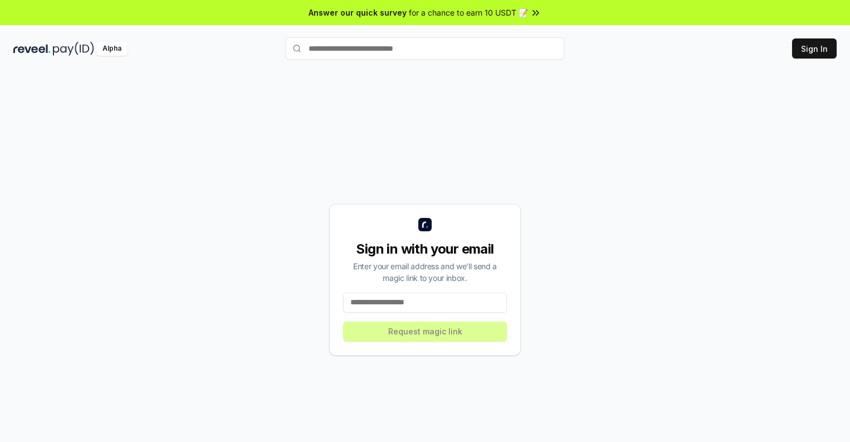 The height and width of the screenshot is (442, 850). What do you see at coordinates (815, 48) in the screenshot?
I see `button: Sign In` at bounding box center [815, 48].